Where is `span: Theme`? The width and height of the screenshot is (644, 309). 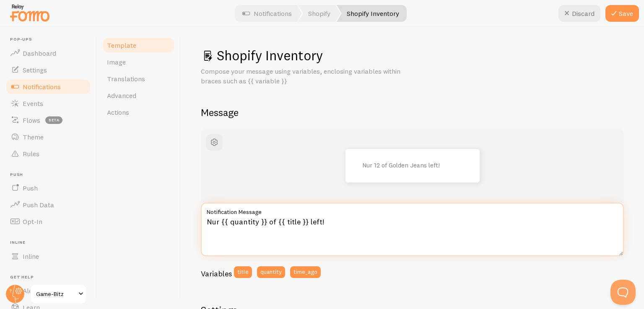
span: Theme is located at coordinates (33, 137).